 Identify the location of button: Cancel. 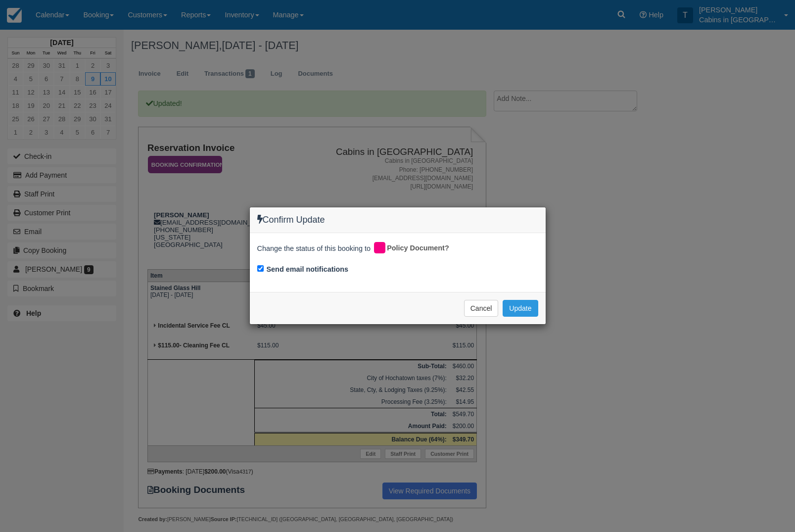
(481, 308).